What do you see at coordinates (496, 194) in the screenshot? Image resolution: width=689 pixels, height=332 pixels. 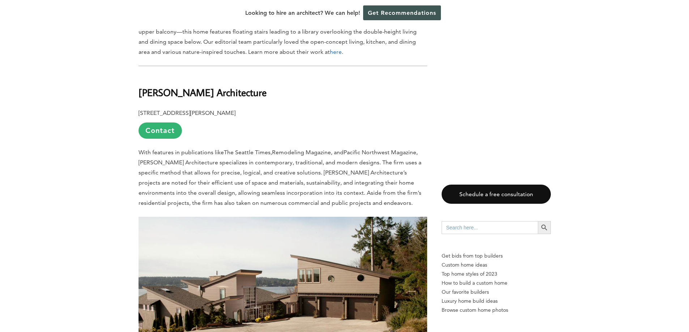 I see `a: Schedule a free consultation` at bounding box center [496, 194].